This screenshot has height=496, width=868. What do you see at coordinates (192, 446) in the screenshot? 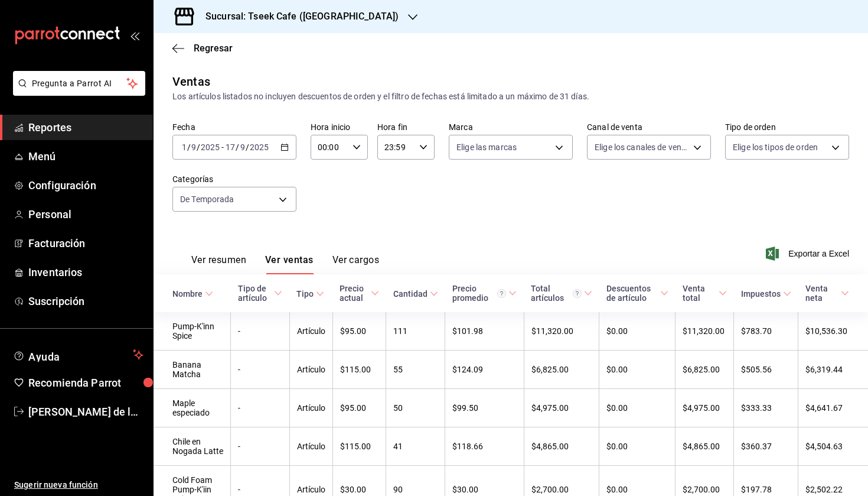
I see `td: Chile en Nogada Latte` at bounding box center [192, 446].